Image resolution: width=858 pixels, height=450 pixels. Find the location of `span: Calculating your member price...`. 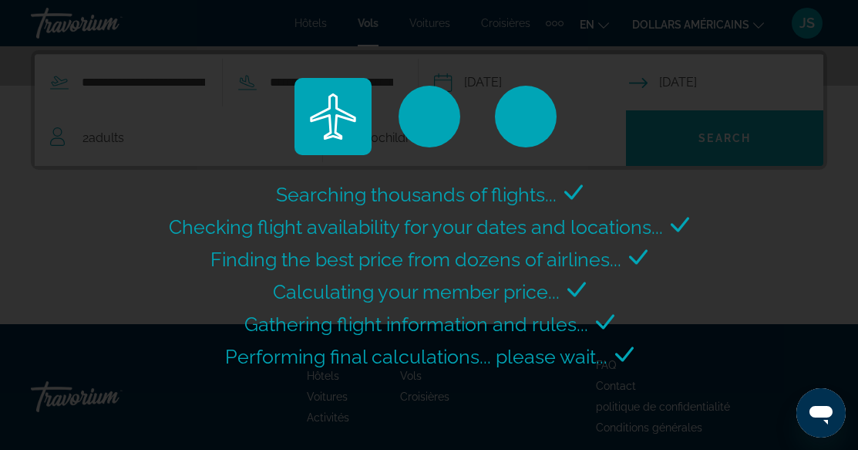

span: Calculating your member price... is located at coordinates (416, 292).